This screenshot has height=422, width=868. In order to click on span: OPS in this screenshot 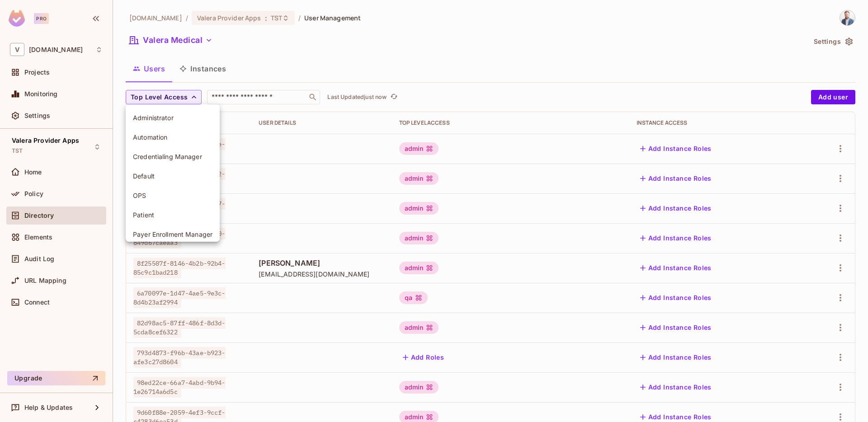, I will do `click(173, 195)`.